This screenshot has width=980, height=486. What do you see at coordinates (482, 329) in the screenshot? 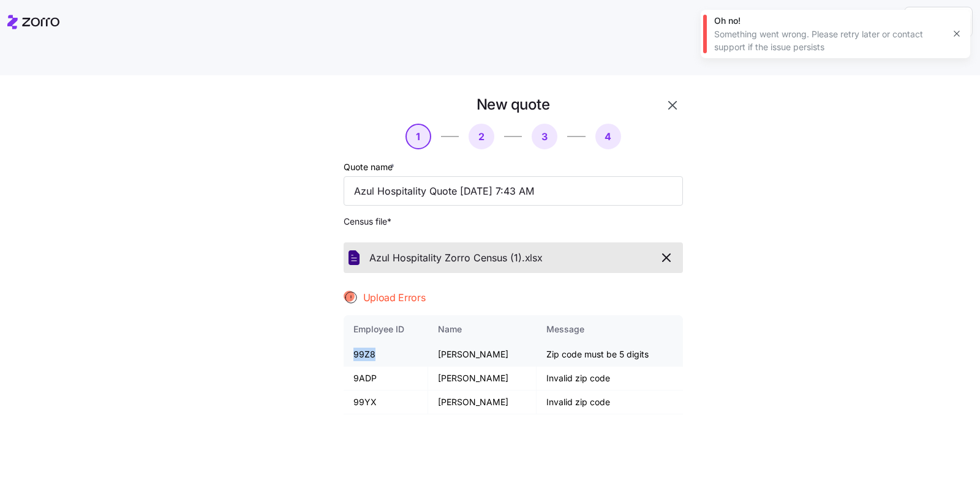
I see `div: Name` at bounding box center [482, 329].